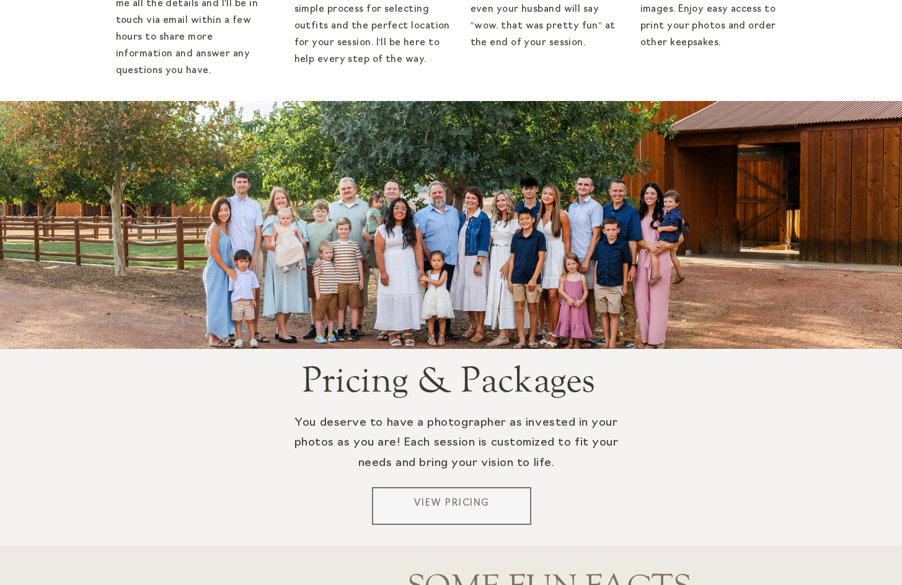 This screenshot has height=585, width=902. Describe the element at coordinates (451, 506) in the screenshot. I see `a: View Pricing` at that location.